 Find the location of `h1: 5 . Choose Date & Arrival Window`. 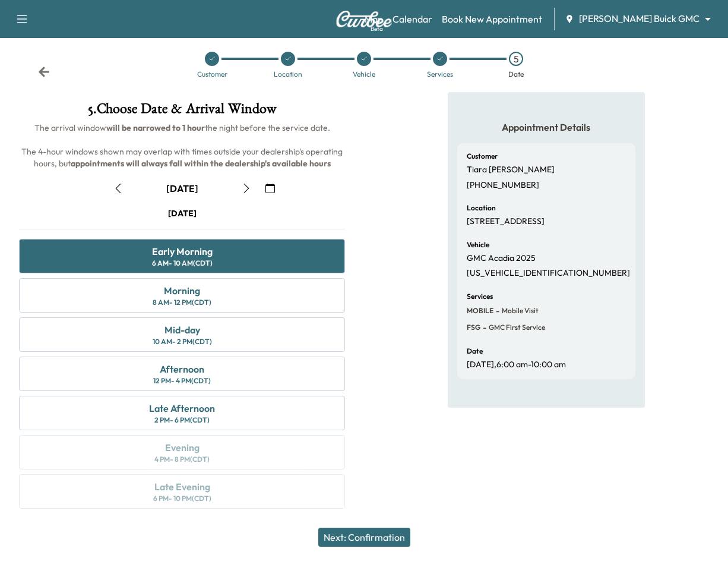

h1: 5 . Choose Date & Arrival Window is located at coordinates (182, 112).